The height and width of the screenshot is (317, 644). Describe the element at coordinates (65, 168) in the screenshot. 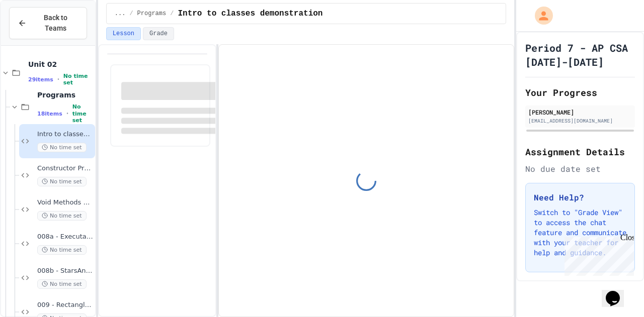

I see `span: Constructor Practice` at that location.